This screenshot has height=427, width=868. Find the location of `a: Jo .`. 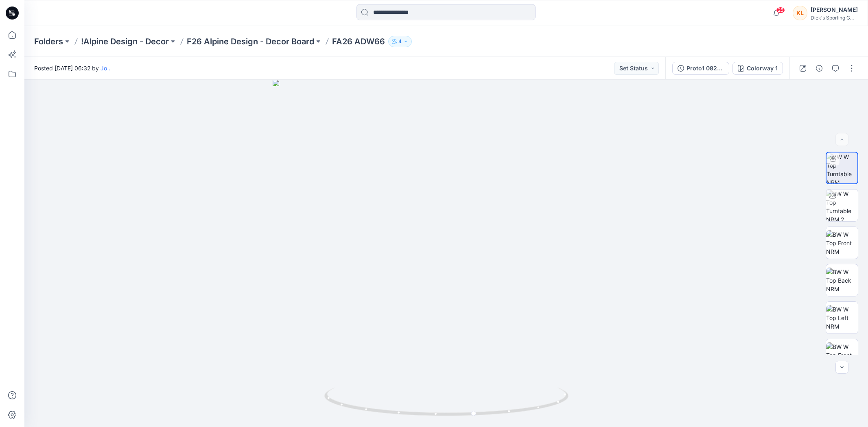

a: Jo . is located at coordinates (106, 68).